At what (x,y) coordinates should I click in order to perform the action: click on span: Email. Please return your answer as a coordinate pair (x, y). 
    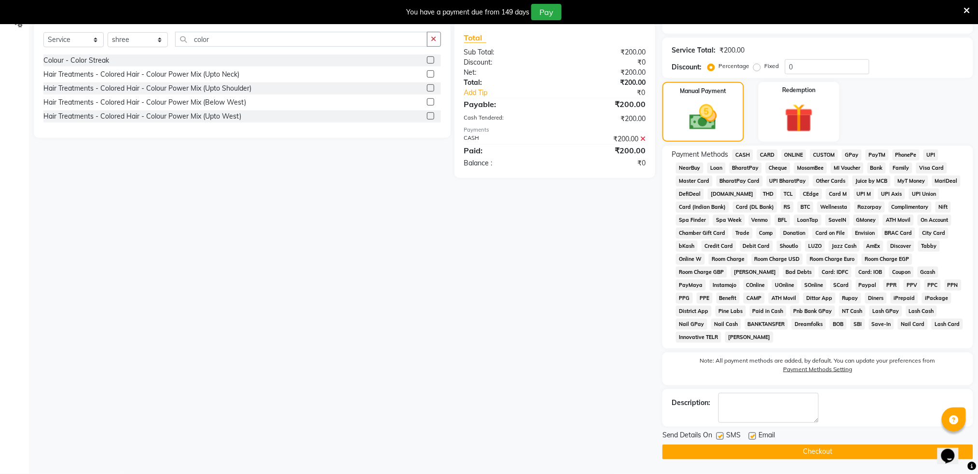
    Looking at the image, I should click on (767, 437).